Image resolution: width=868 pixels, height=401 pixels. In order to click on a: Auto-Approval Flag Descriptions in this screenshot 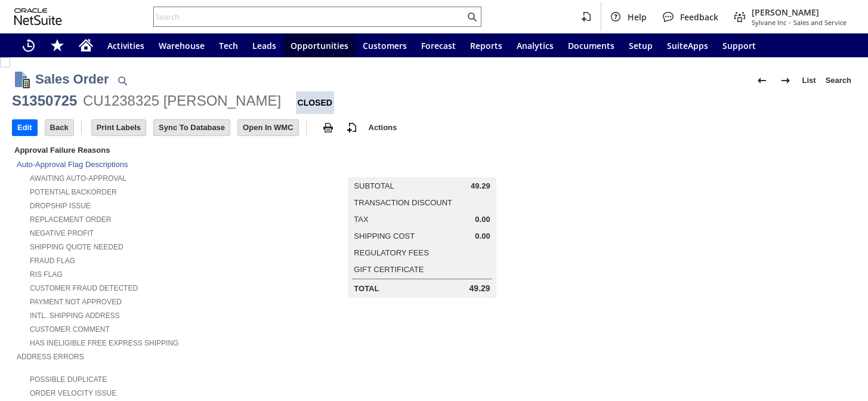, I will do `click(72, 164)`.